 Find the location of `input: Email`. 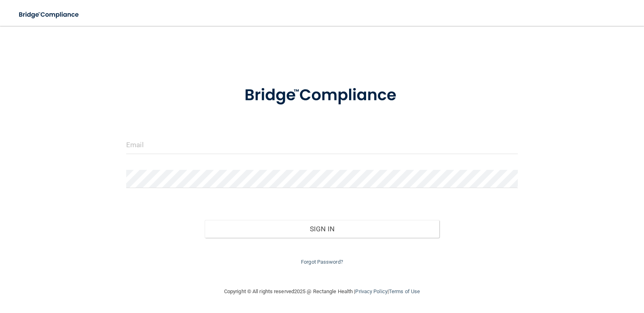

input: Email is located at coordinates (322, 145).